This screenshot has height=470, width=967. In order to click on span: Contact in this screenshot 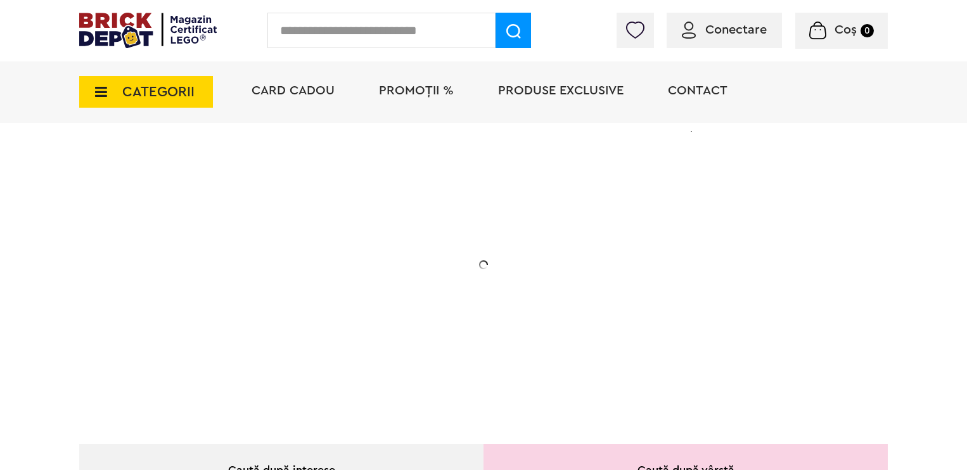, I will do `click(697, 91)`.